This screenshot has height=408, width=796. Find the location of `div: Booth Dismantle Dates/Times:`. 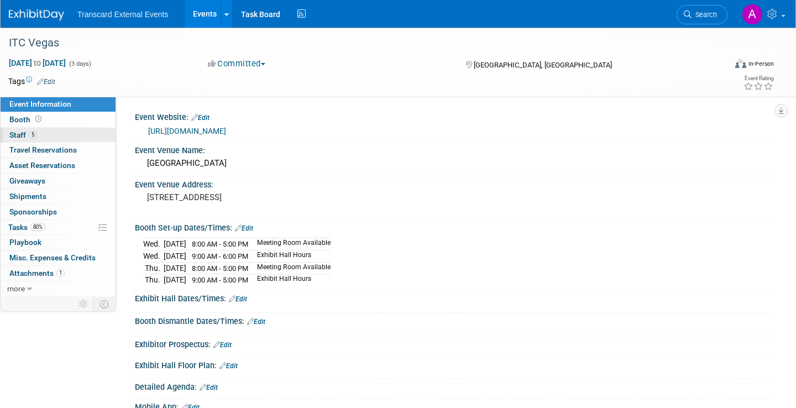

div: Booth Dismantle Dates/Times: is located at coordinates (455, 320).